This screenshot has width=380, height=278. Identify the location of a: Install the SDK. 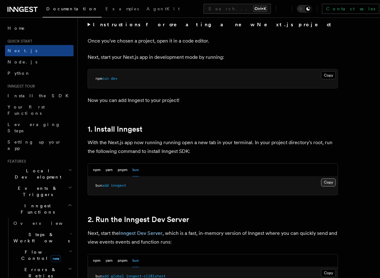
(39, 96).